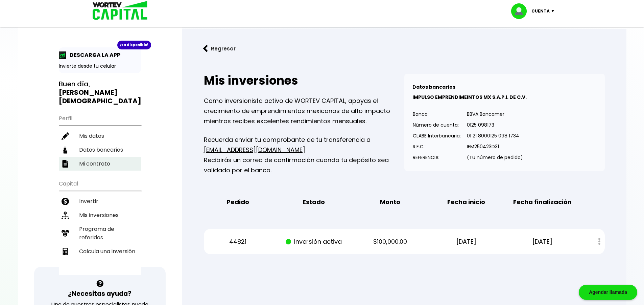 The height and width of the screenshot is (305, 644). What do you see at coordinates (100, 92) in the screenshot?
I see `h3: Buen día,` at bounding box center [100, 92].